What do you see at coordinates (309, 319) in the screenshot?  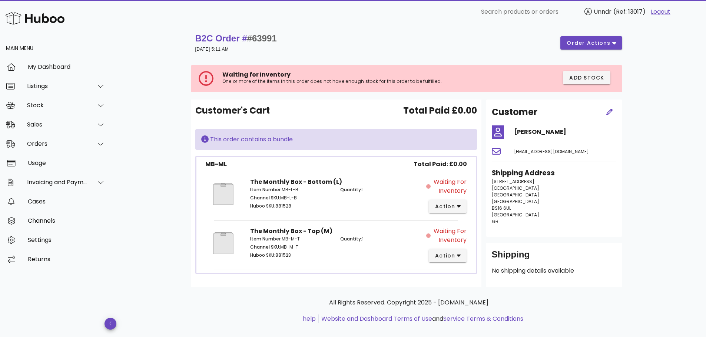 I see `a: help` at bounding box center [309, 319].